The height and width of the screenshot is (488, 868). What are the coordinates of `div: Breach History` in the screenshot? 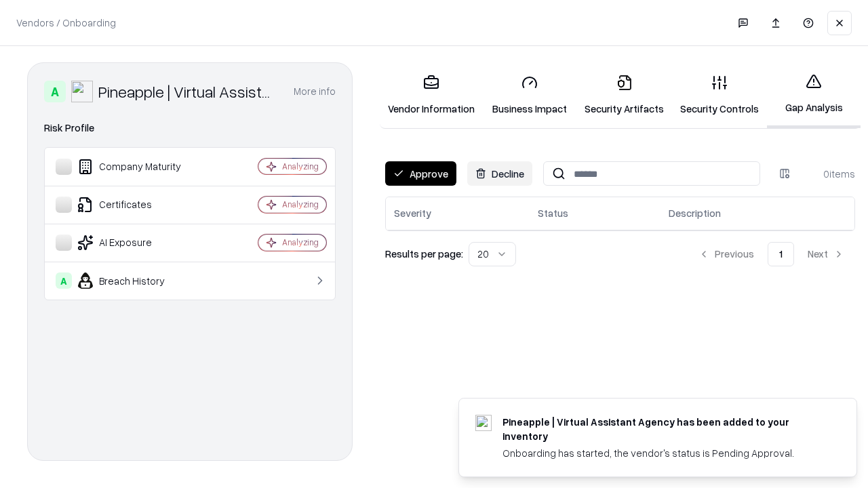 It's located at (136, 281).